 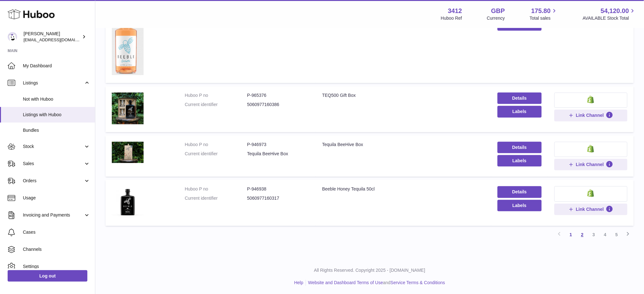 I want to click on span: Cases, so click(x=57, y=232).